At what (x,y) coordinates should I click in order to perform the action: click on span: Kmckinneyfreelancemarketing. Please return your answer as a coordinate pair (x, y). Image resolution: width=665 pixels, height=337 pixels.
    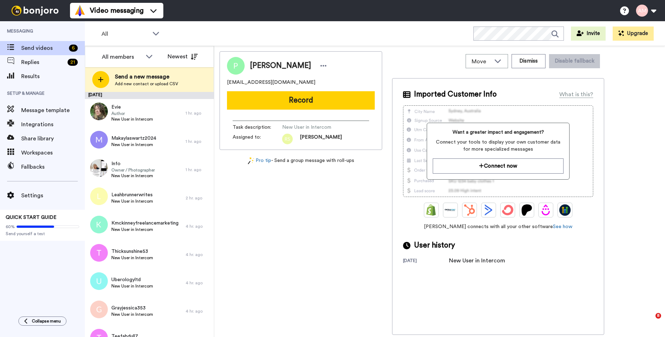
    Looking at the image, I should click on (145, 223).